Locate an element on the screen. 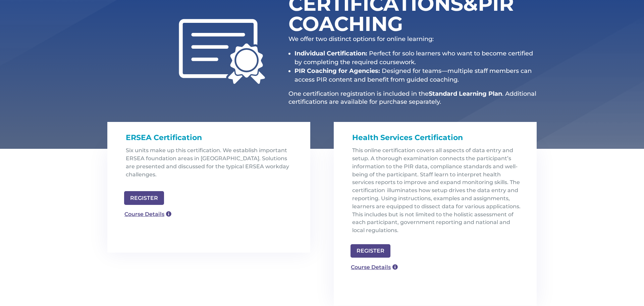 The width and height of the screenshot is (644, 306). li: Perfect for solo learners who want to become certified by completing the required coursework. is located at coordinates (416, 58).